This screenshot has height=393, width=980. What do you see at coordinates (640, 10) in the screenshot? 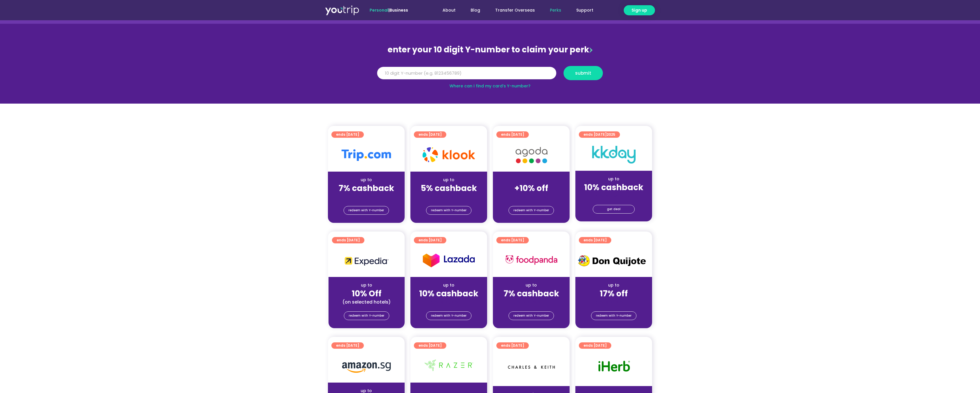
I see `span: Sign up` at bounding box center [640, 10].